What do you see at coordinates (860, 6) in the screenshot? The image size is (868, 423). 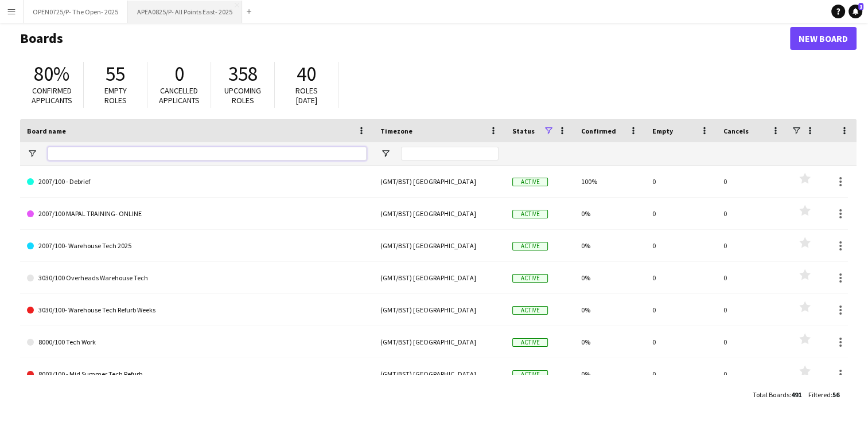 I see `span: 1` at bounding box center [860, 6].